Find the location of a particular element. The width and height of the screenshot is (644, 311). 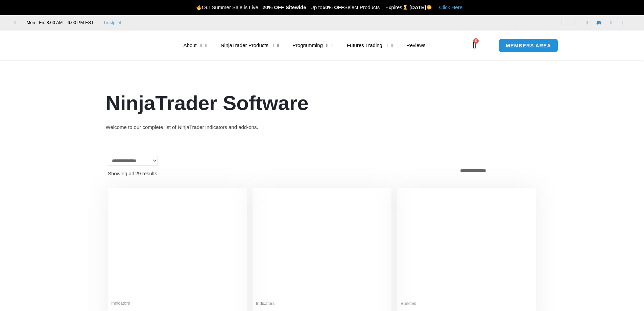

span: MEMBERS AREA is located at coordinates (528, 45).